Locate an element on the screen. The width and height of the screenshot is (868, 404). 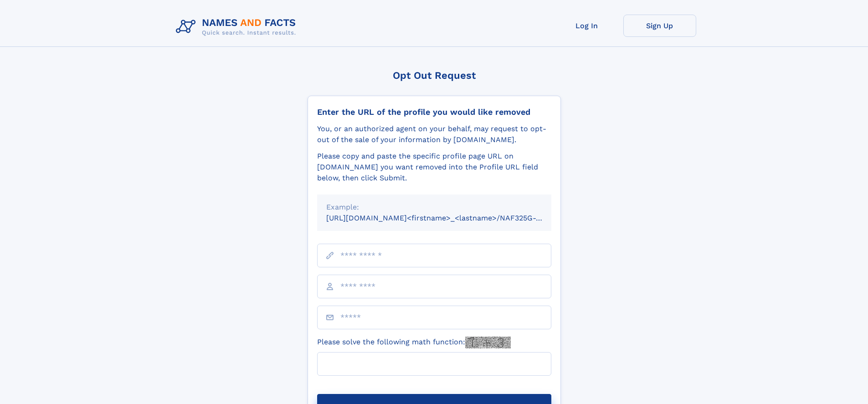
a: Sign Up is located at coordinates (660, 26).